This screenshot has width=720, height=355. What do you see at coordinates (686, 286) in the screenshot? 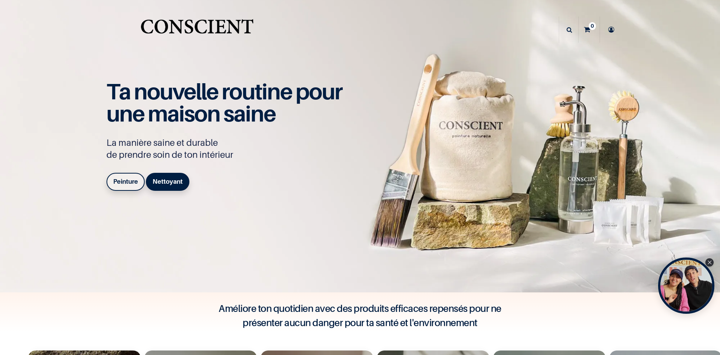
I see `div: Open Tolstoy` at bounding box center [686, 286].